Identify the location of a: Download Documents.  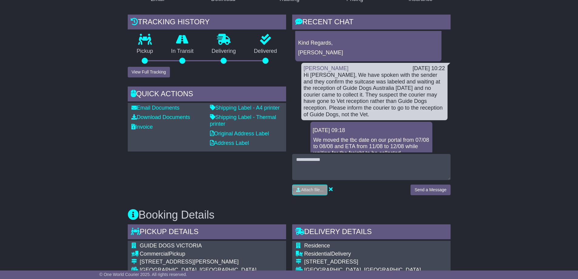
(161, 117).